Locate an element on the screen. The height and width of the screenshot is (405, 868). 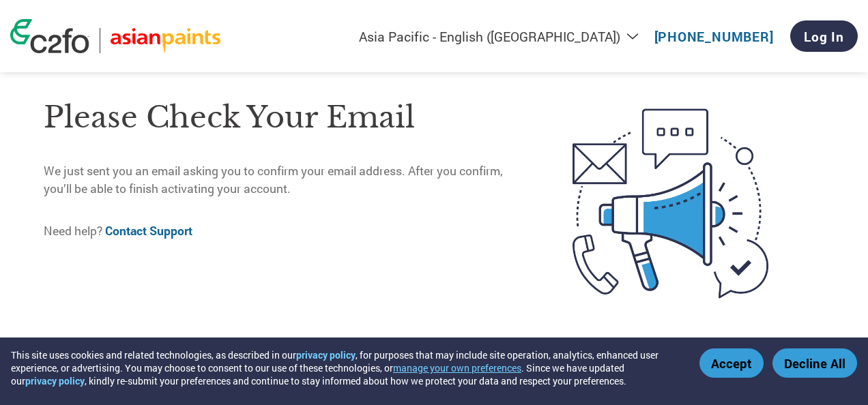
img: Asian Paints is located at coordinates (165, 40).